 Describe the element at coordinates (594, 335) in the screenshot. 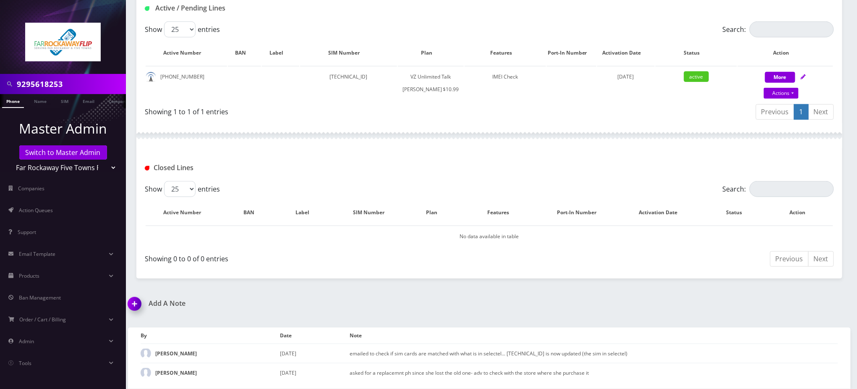

I see `th: Note` at that location.